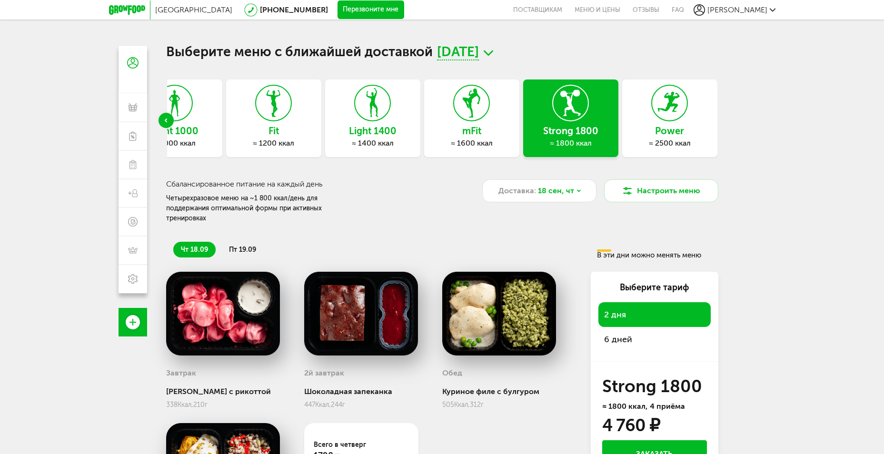  I want to click on h3: Завтрак, so click(181, 373).